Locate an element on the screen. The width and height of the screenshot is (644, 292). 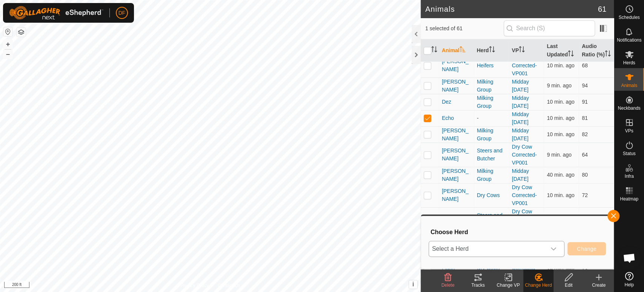
span: Heatmap is located at coordinates (629, 198).